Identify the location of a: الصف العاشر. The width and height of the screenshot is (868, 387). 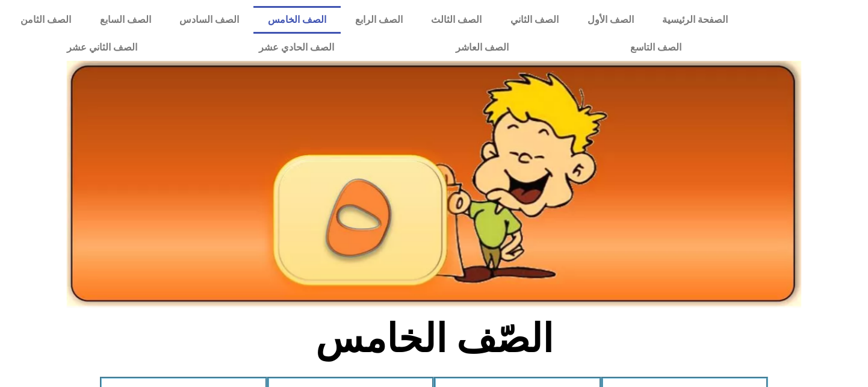
(482, 47).